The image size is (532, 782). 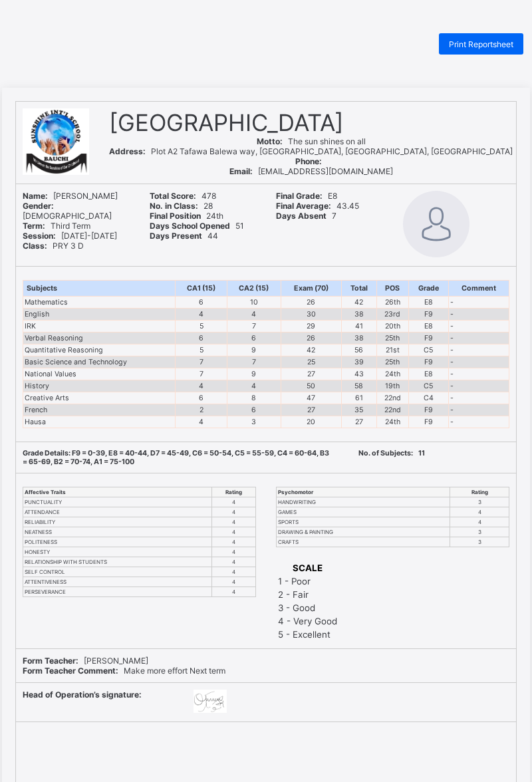 What do you see at coordinates (50, 660) in the screenshot?
I see `b: Form Teacher:` at bounding box center [50, 660].